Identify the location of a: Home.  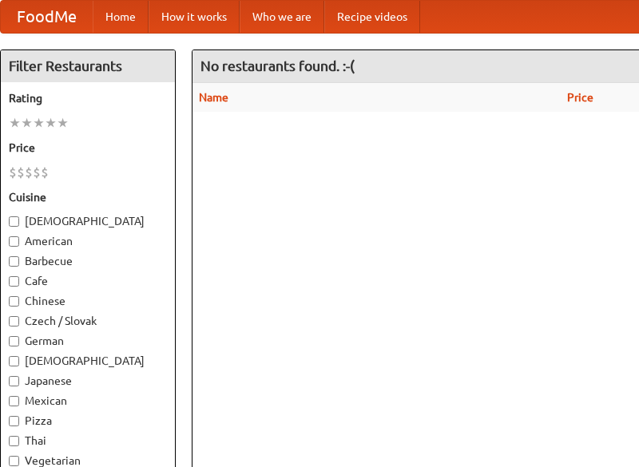
(121, 17).